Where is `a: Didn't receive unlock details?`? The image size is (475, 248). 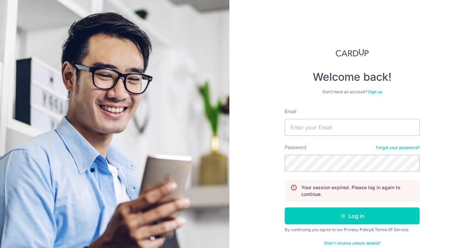
a: Didn't receive unlock details? is located at coordinates (352, 243).